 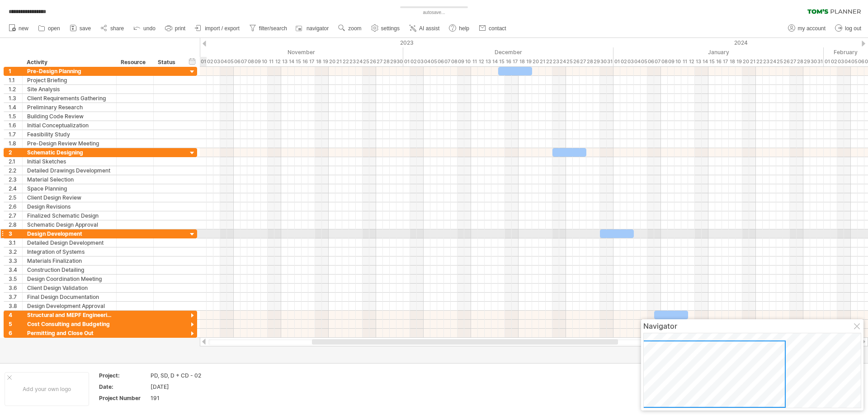 I want to click on div: Sunday, 28 January 2024, so click(x=800, y=62).